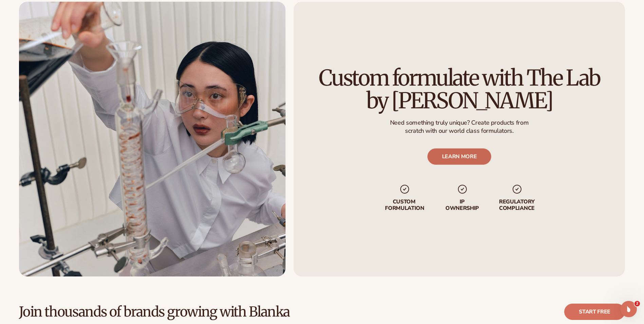  I want to click on h2: Join thousands of brands growing with Blanka, so click(155, 312).